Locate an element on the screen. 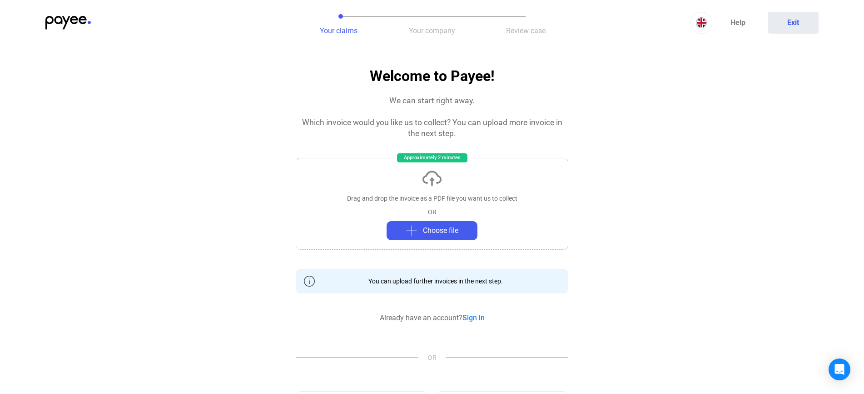 Image resolution: width=864 pixels, height=394 pixels. div: Already have an account? is located at coordinates (432, 318).